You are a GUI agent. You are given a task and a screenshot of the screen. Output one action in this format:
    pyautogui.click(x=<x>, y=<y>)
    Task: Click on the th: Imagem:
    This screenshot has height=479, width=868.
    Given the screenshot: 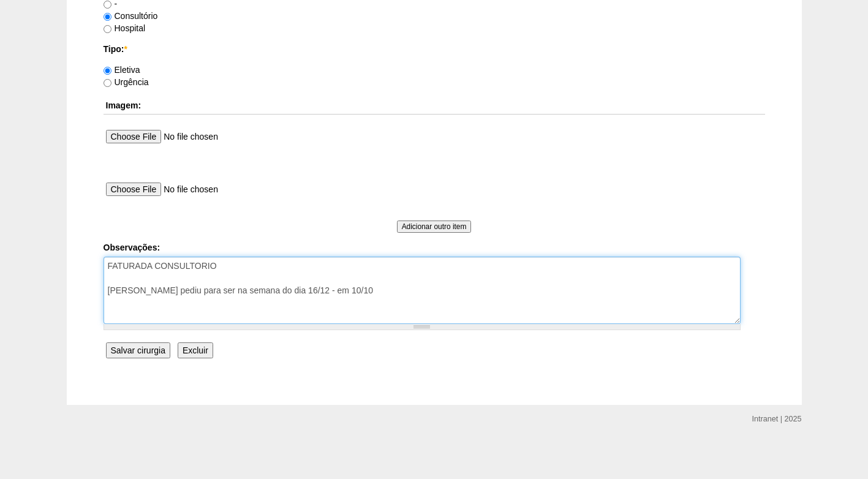 What is the action you would take?
    pyautogui.click(x=434, y=105)
    